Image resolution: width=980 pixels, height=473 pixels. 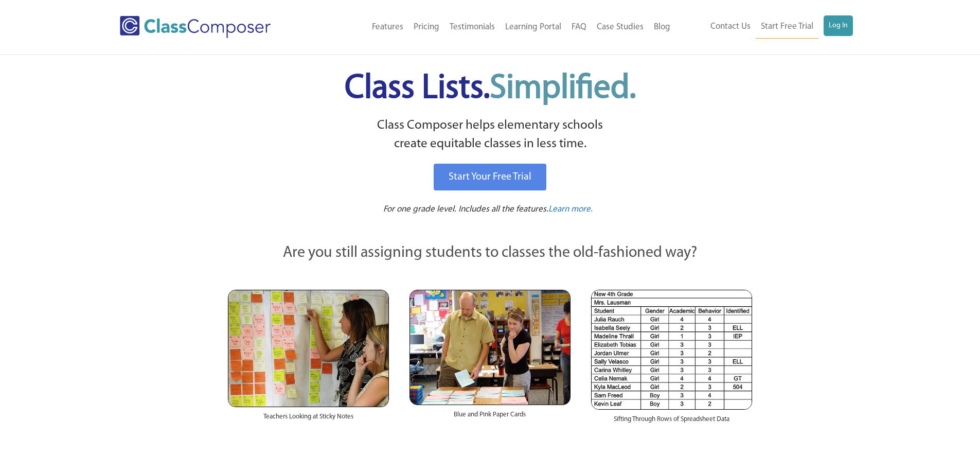 I want to click on a: Contact Us, so click(x=731, y=27).